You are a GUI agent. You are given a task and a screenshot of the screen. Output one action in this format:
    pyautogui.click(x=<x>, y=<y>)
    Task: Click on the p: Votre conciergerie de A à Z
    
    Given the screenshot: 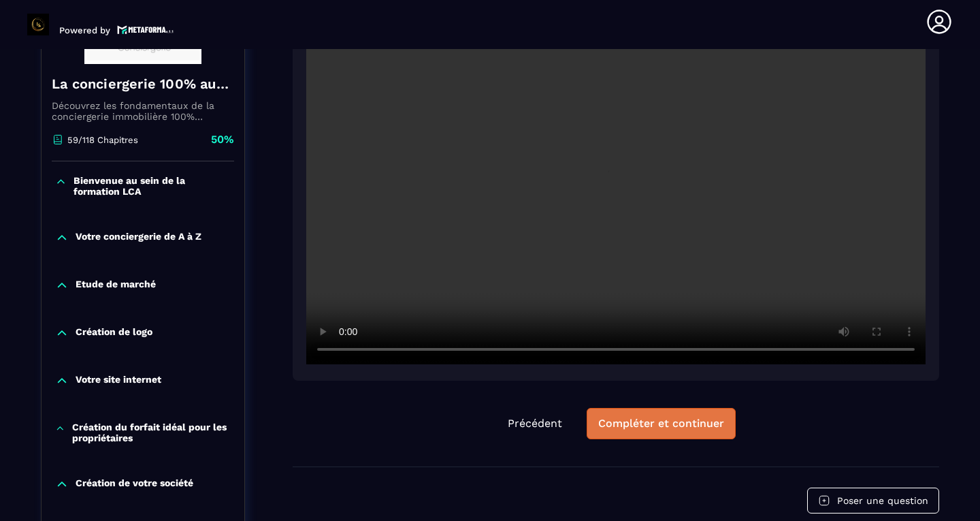 What is the action you would take?
    pyautogui.click(x=138, y=238)
    